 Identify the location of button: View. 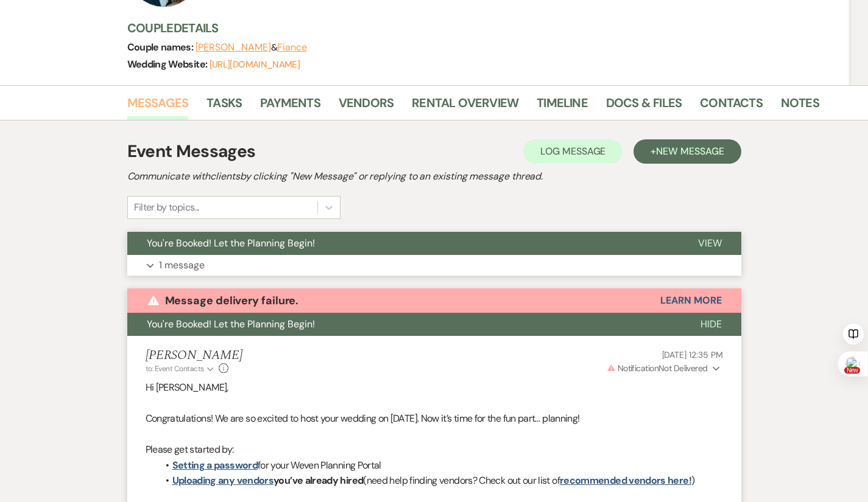
(710, 244).